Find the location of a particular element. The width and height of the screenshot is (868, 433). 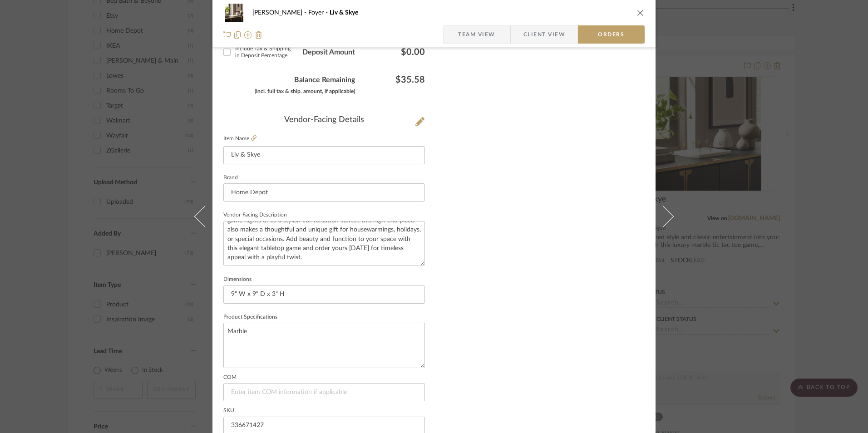

span: Foyer is located at coordinates (319, 13).